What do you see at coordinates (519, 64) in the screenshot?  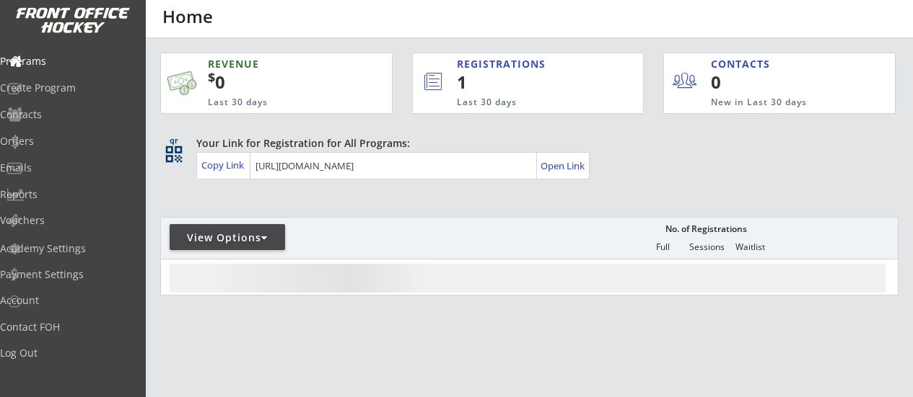 I see `div: REGISTRATIONS` at bounding box center [519, 64].